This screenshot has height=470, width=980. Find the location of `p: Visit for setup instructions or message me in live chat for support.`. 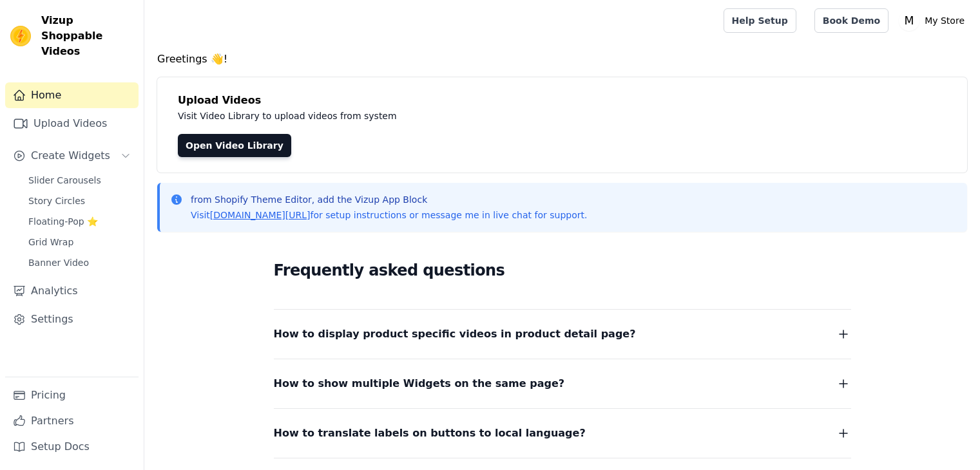

p: Visit for setup instructions or message me in live chat for support. is located at coordinates (389, 215).